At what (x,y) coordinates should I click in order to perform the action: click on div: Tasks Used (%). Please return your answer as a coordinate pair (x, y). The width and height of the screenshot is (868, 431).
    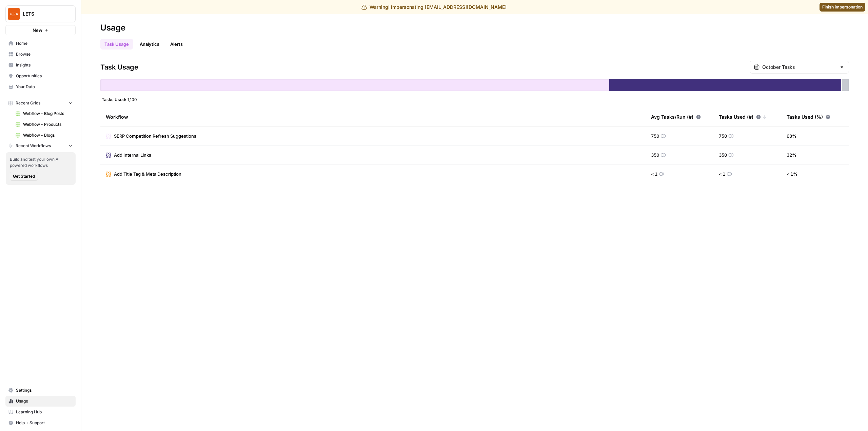
    Looking at the image, I should click on (809, 116).